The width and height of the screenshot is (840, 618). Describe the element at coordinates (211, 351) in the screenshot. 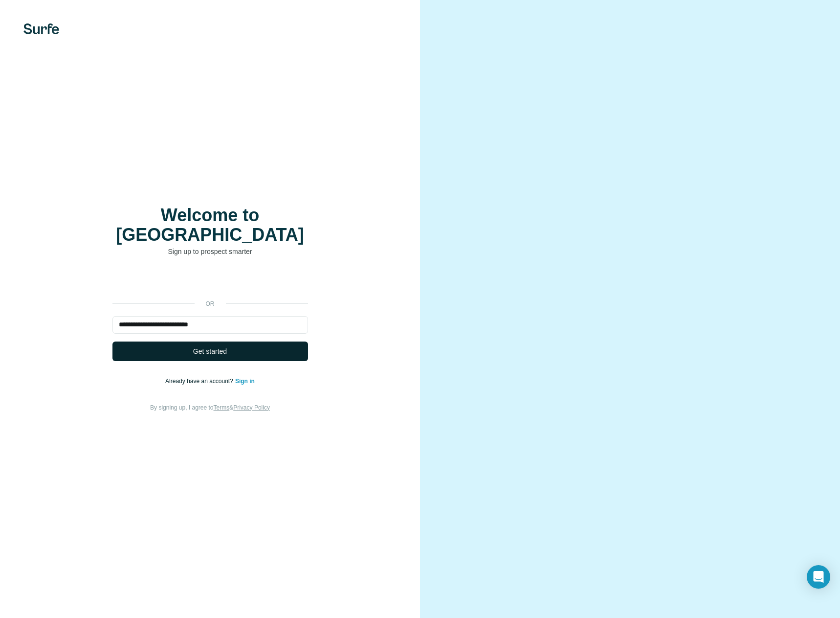

I see `button: Get started` at that location.